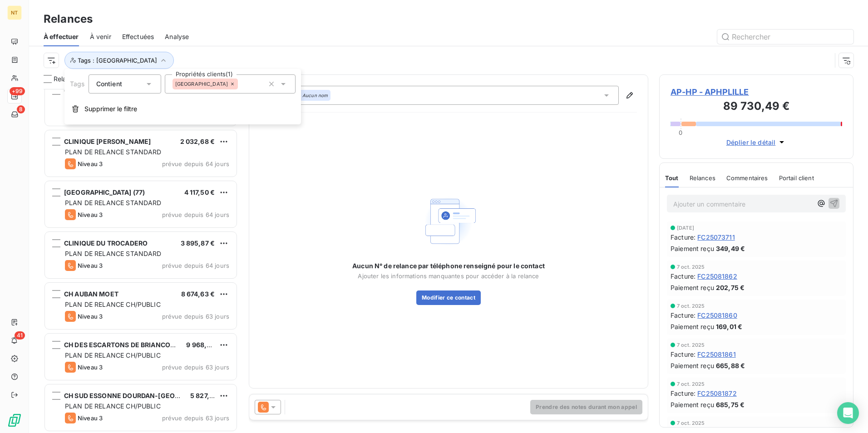  I want to click on span: Déplier le détail, so click(751, 142).